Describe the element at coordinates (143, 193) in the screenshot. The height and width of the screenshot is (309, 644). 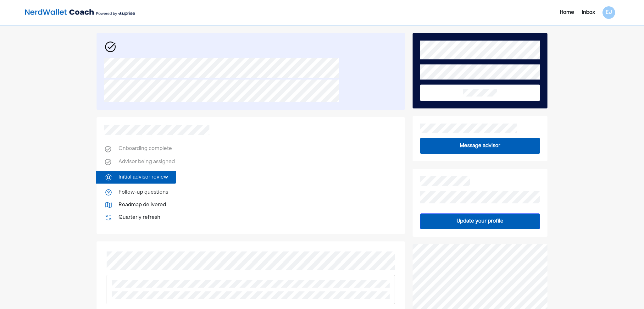
I see `div: Follow-up questions` at that location.